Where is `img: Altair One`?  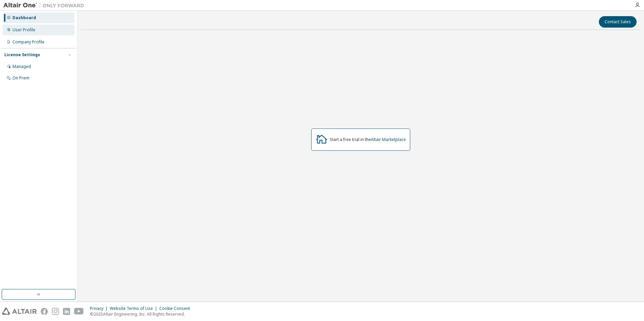
img: Altair One is located at coordinates (45, 6).